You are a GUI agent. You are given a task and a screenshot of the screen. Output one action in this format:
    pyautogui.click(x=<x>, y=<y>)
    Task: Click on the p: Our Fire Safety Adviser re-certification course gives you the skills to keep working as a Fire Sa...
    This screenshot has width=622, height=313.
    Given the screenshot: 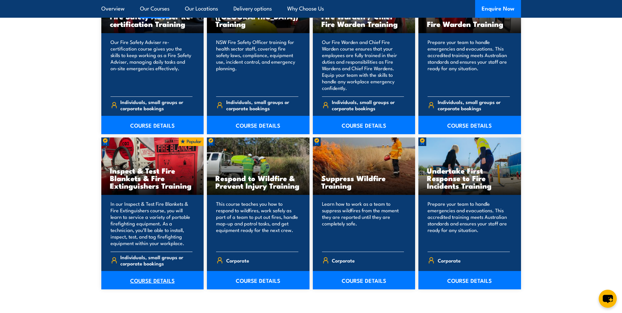 What is the action you would take?
    pyautogui.click(x=152, y=65)
    